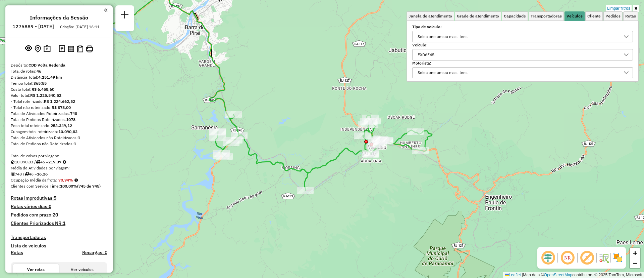  Describe the element at coordinates (33, 179) in the screenshot. I see `span: Ocupação média da frota:` at that location.